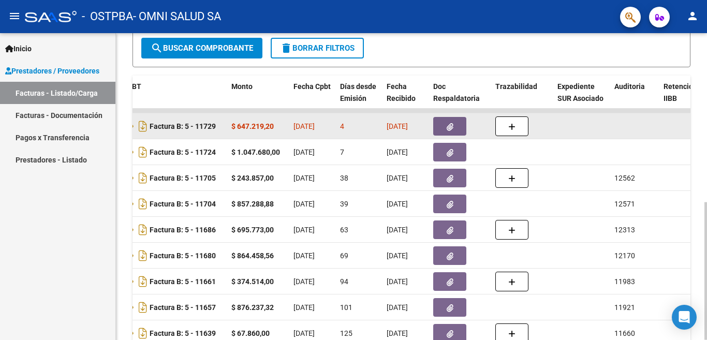  Describe the element at coordinates (401, 92) in the screenshot. I see `span: Fecha Recibido` at that location.